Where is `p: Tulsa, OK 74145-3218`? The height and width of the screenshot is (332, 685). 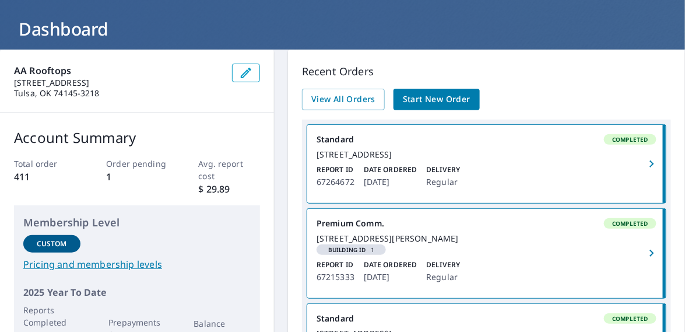
p: Tulsa, OK 74145-3218 is located at coordinates (118, 93).